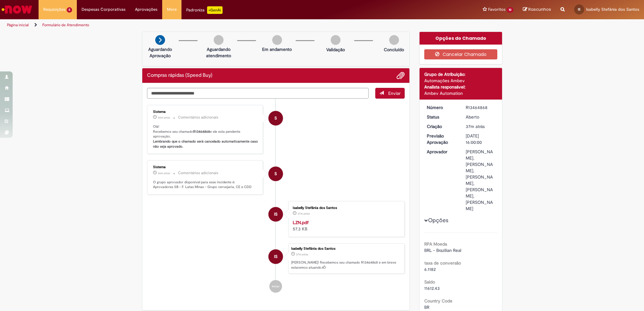 The width and height of the screenshot is (644, 311). What do you see at coordinates (276, 199) in the screenshot?
I see `ul: Histórico de tíquete` at bounding box center [276, 199].